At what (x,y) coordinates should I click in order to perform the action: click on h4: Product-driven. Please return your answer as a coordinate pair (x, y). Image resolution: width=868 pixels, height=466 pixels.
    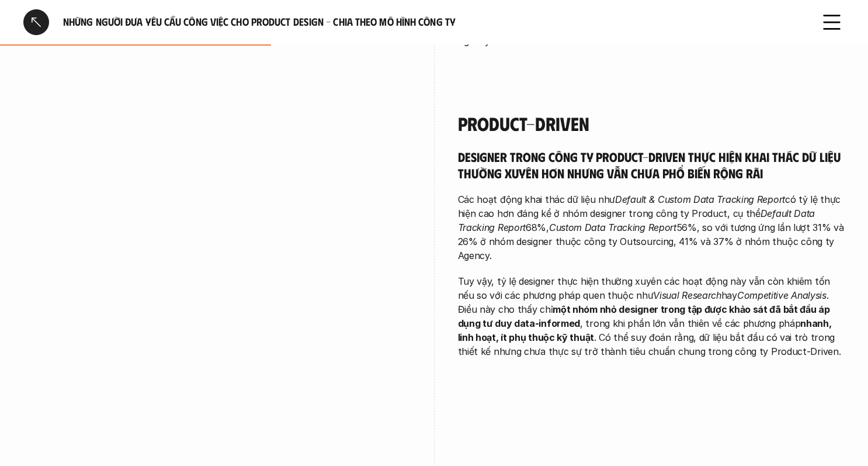
    Looking at the image, I should click on (651, 124).